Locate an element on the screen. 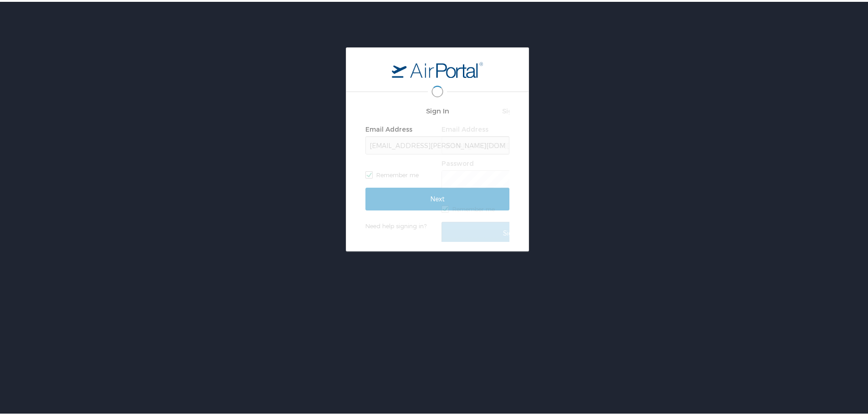  label: Remember me is located at coordinates (514, 207).